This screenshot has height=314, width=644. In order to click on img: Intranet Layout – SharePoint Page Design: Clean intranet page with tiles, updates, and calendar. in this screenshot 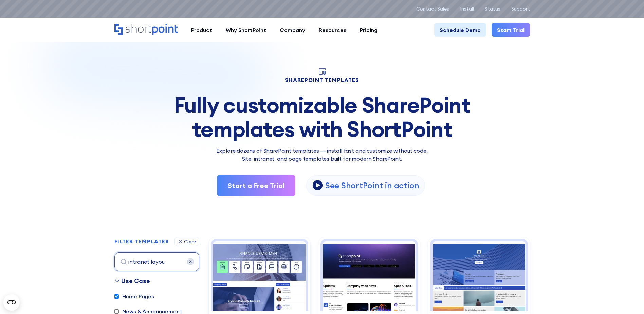, I will do `click(260, 276)`.